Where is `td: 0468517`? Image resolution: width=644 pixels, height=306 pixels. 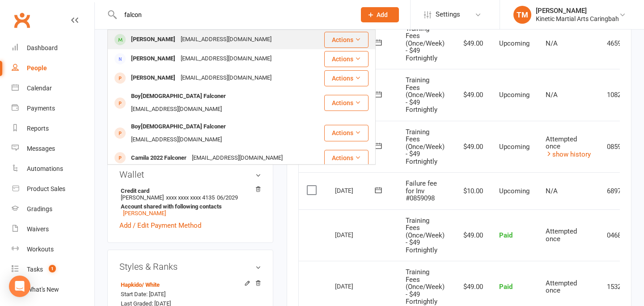
td: 0468517 is located at coordinates (619, 236).